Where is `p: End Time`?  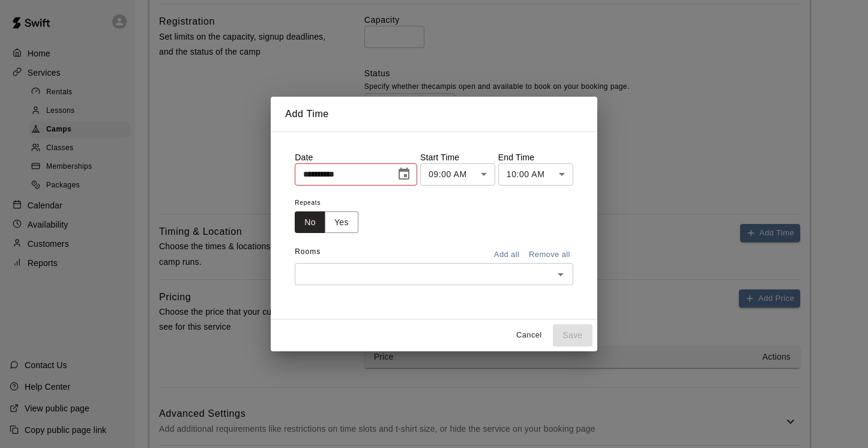 p: End Time is located at coordinates (535, 157).